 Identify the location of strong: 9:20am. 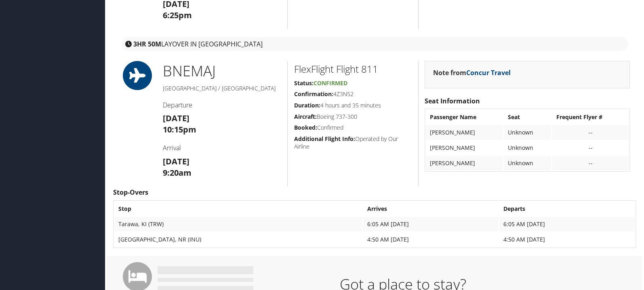
(177, 172).